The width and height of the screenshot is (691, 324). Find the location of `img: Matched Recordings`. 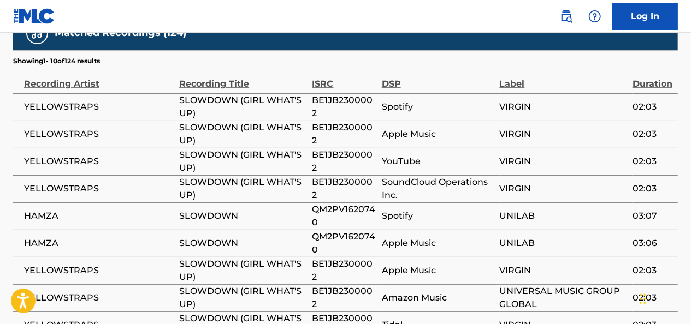

img: Matched Recordings is located at coordinates (37, 33).